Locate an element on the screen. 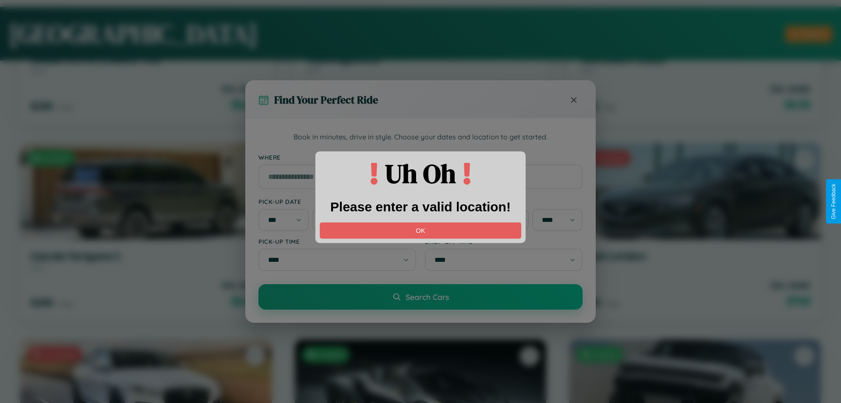 The height and width of the screenshot is (403, 841). p: Book in minutes, drive in style. Choose your dates and location to get started. is located at coordinates (421, 137).